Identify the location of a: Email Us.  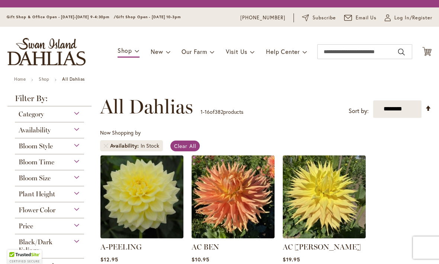
(361, 18).